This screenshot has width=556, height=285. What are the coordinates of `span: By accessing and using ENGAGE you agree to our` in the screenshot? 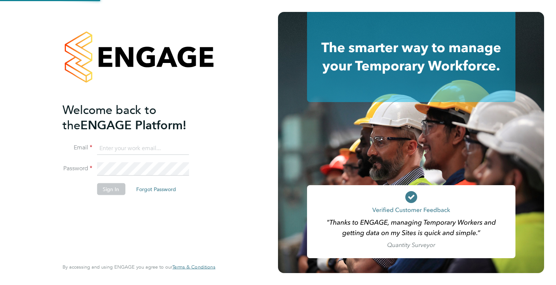 It's located at (139, 267).